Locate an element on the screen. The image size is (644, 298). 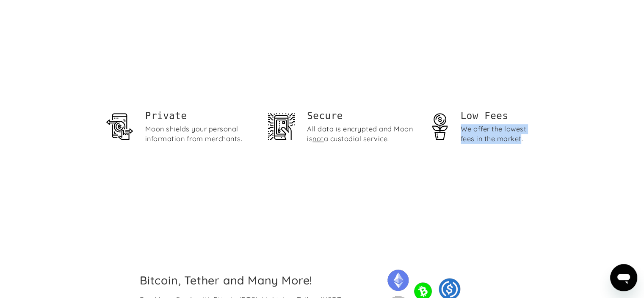
span: not is located at coordinates (318, 138).